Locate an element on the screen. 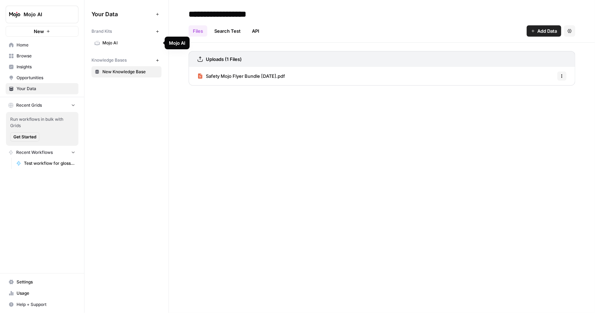 The height and width of the screenshot is (313, 595). a: API is located at coordinates (256, 31).